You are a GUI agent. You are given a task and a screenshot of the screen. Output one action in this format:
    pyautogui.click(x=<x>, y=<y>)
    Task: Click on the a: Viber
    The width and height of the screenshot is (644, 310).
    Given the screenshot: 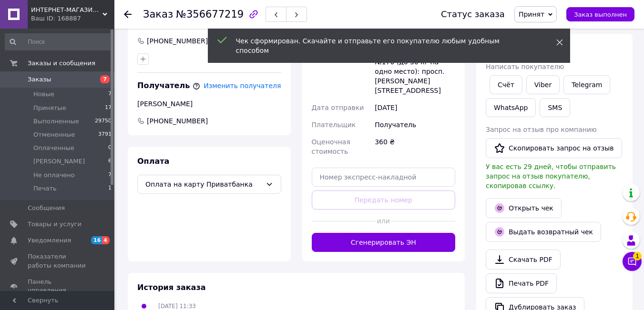 What is the action you would take?
    pyautogui.click(x=543, y=85)
    